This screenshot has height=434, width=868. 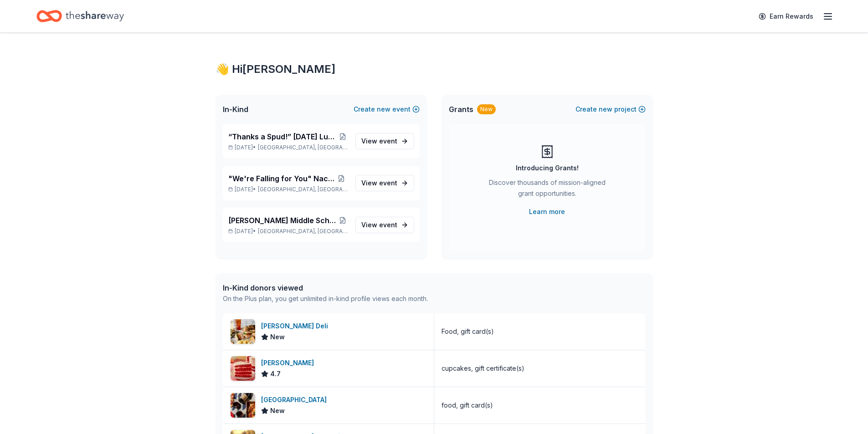 I want to click on div: New, so click(x=486, y=110).